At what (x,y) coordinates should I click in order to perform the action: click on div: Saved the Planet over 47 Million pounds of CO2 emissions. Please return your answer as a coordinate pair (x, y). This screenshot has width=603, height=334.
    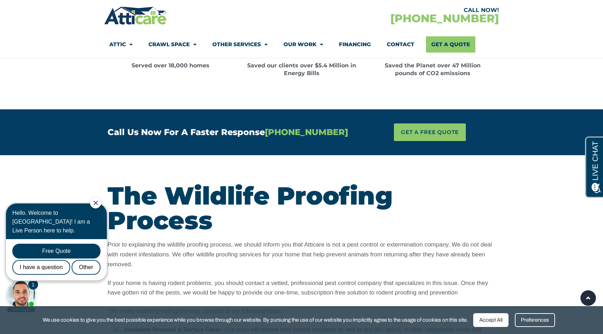
    Looking at the image, I should click on (432, 69).